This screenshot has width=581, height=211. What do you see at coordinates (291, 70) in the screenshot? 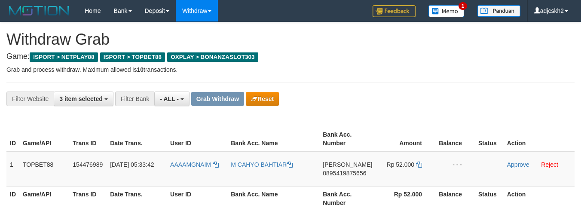
I see `p: Grab and process withdraw. Maximum allowed is transactions.` at bounding box center [291, 70].